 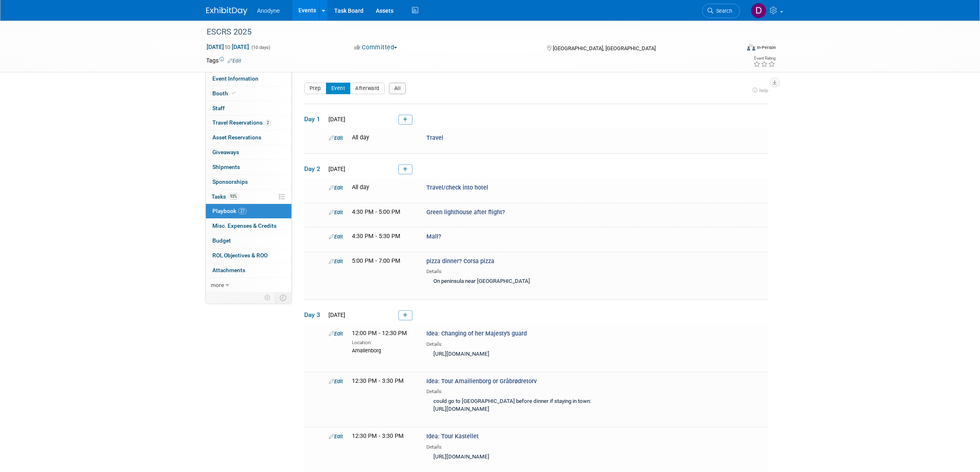 What do you see at coordinates (721, 11) in the screenshot?
I see `a: Search` at bounding box center [721, 11].